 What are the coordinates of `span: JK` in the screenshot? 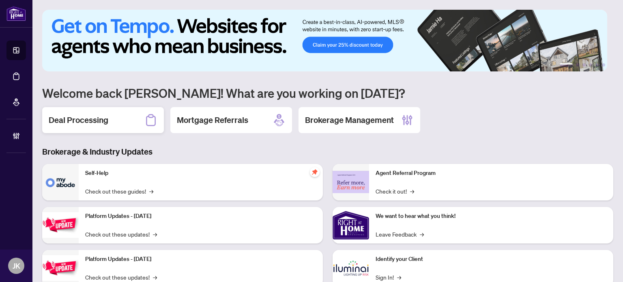 It's located at (16, 266).